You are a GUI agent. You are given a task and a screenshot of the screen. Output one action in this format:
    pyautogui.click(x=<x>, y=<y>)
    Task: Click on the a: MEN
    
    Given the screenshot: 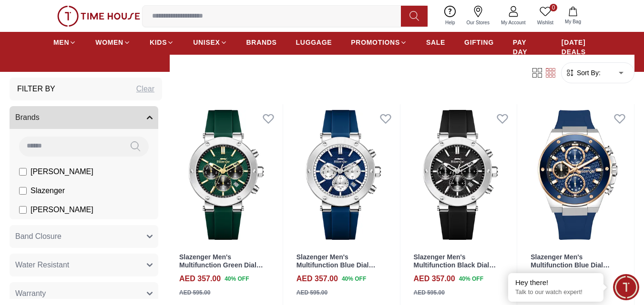 What is the action you would take?
    pyautogui.click(x=65, y=43)
    